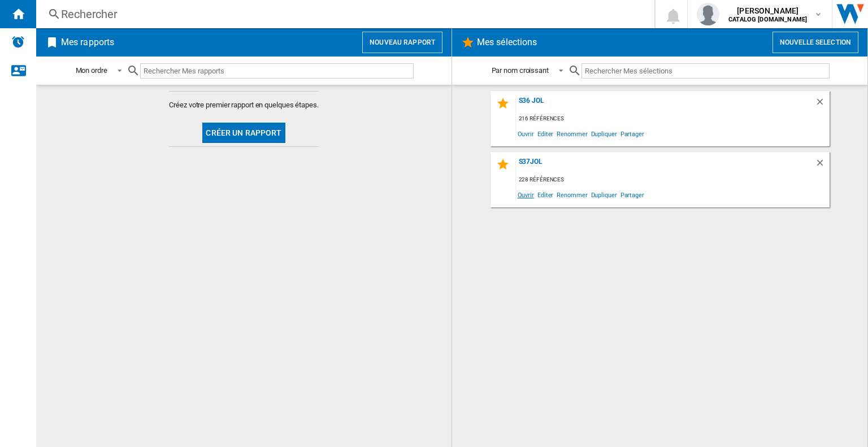  What do you see at coordinates (91, 70) in the screenshot?
I see `div: Mon ordre` at bounding box center [91, 70].